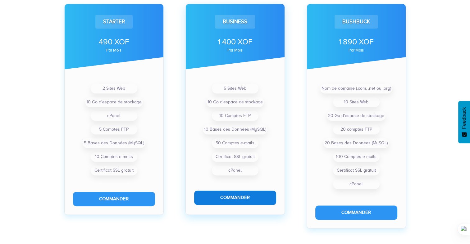  What do you see at coordinates (356, 102) in the screenshot?
I see `li: 10 Sites Web` at bounding box center [356, 102].